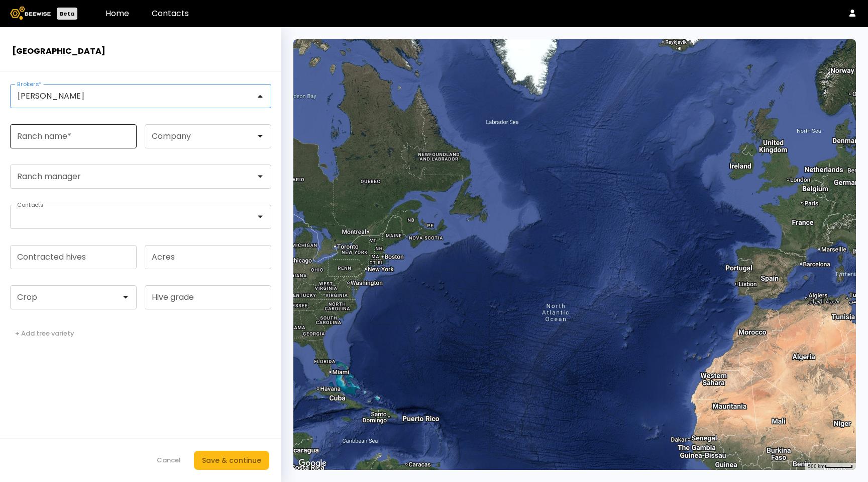  What do you see at coordinates (67, 13) in the screenshot?
I see `div: Beta` at bounding box center [67, 13].